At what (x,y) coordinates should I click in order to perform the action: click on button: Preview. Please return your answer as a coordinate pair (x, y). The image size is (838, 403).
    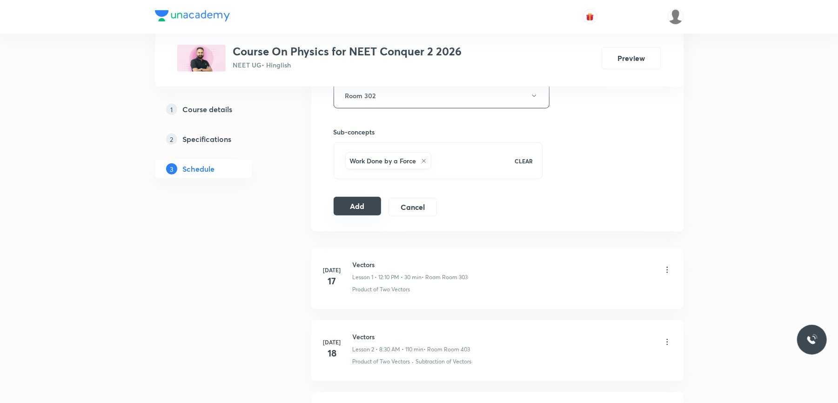
    Looking at the image, I should click on (631, 58).